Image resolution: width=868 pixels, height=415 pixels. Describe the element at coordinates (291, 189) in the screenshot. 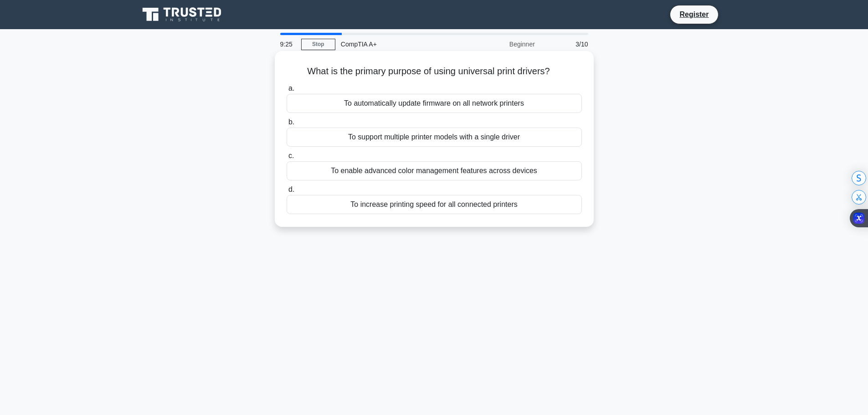

I see `span: d.` at that location.